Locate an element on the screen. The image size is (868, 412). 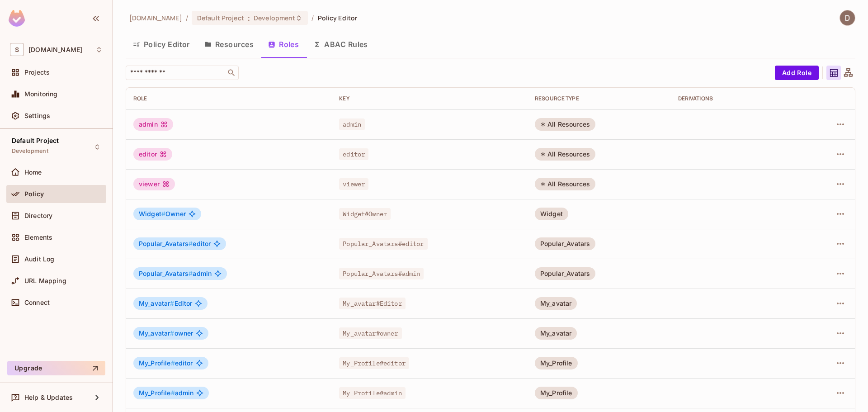
span: S is located at coordinates (16, 49).